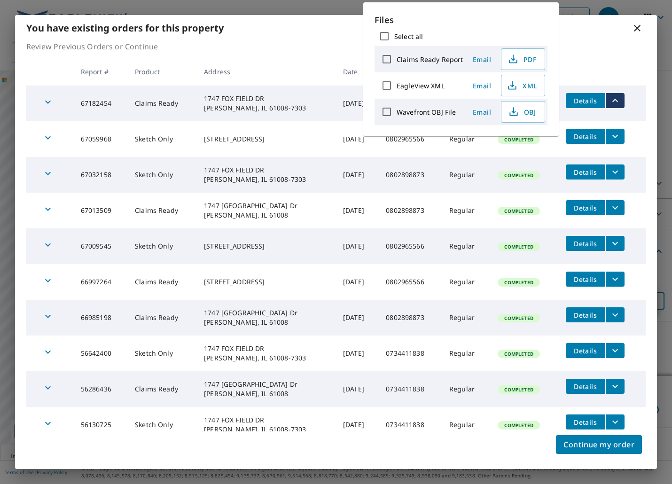  Describe the element at coordinates (100, 318) in the screenshot. I see `td: 66985198` at that location.